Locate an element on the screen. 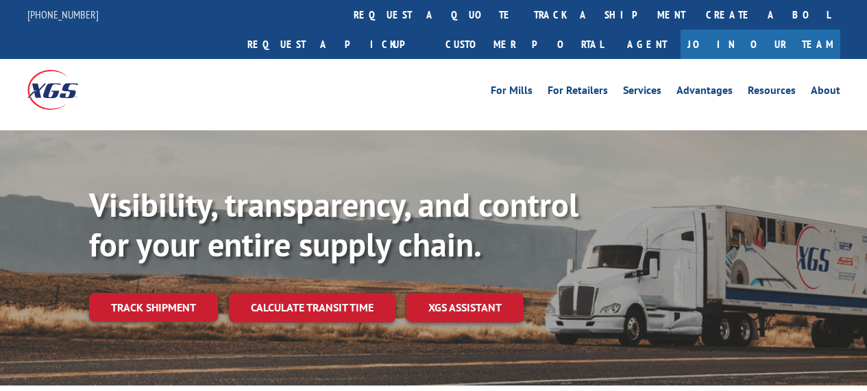 The height and width of the screenshot is (391, 867). a: Advantages is located at coordinates (705, 93).